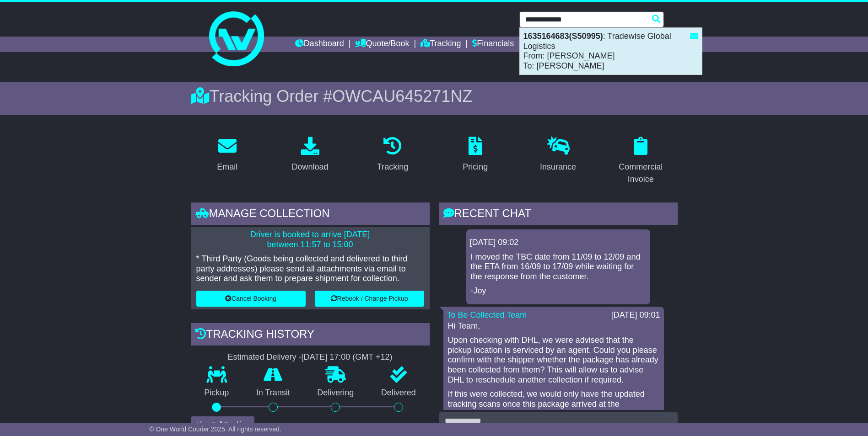 This screenshot has height=436, width=868. Describe the element at coordinates (434, 96) in the screenshot. I see `div: Tracking Order #` at that location.